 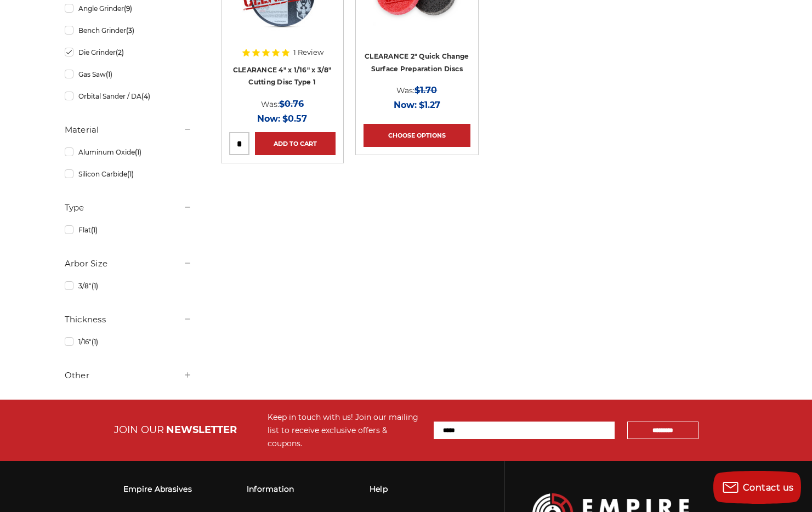 I want to click on span: $1.27, so click(x=429, y=105).